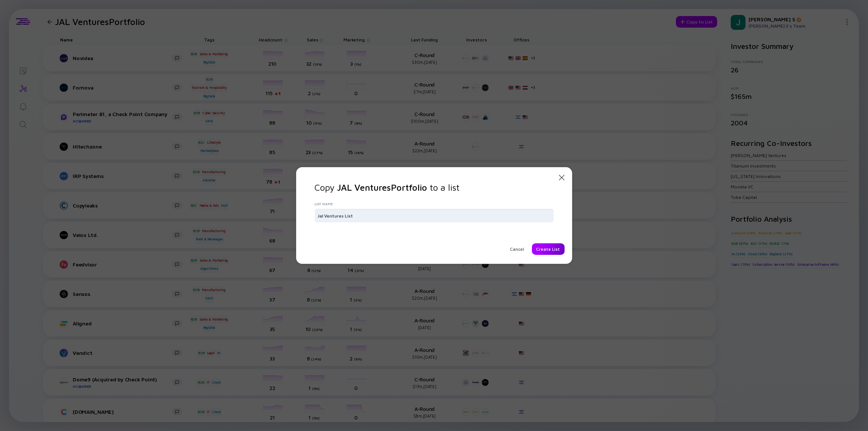  What do you see at coordinates (548, 249) in the screenshot?
I see `button: Create List` at bounding box center [548, 249].